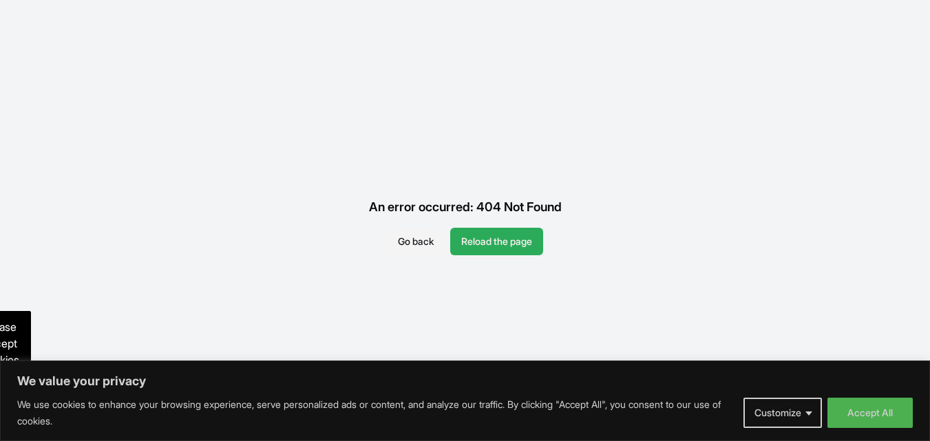 Image resolution: width=930 pixels, height=441 pixels. What do you see at coordinates (496, 242) in the screenshot?
I see `button: Reload the page` at bounding box center [496, 242].